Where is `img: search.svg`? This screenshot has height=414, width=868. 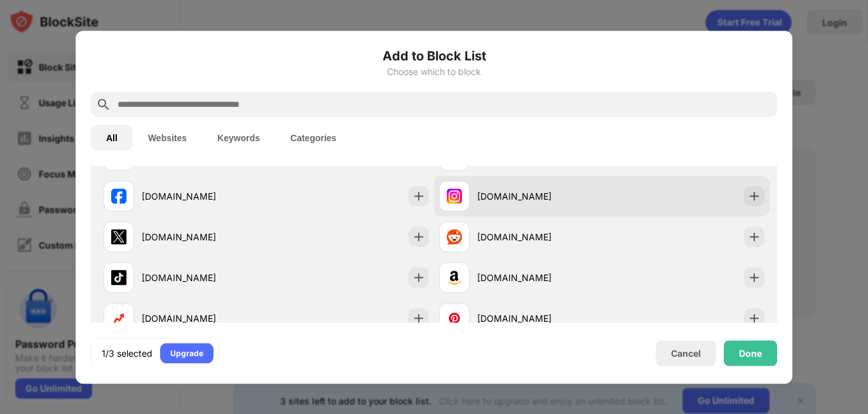
img: search.svg is located at coordinates (104, 104).